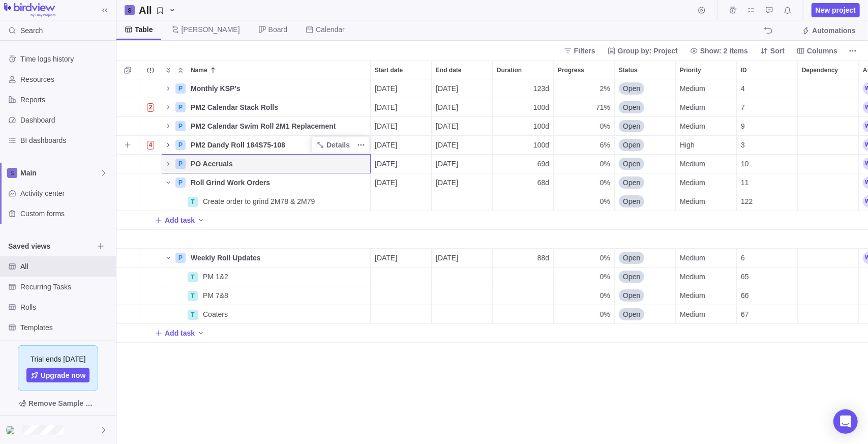  What do you see at coordinates (66, 140) in the screenshot?
I see `span: BI dashboards` at bounding box center [66, 140].